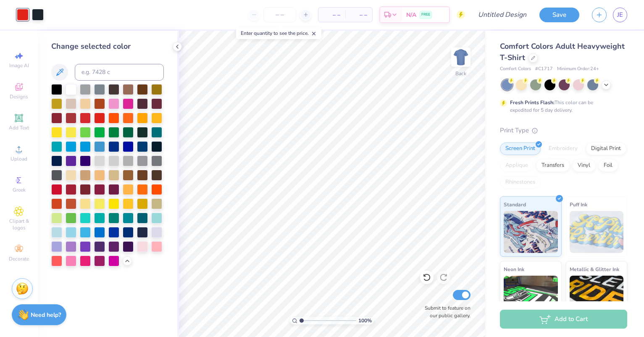 The image size is (644, 337). I want to click on div: This color can be expedited for 5 day delivery., so click(561, 106).